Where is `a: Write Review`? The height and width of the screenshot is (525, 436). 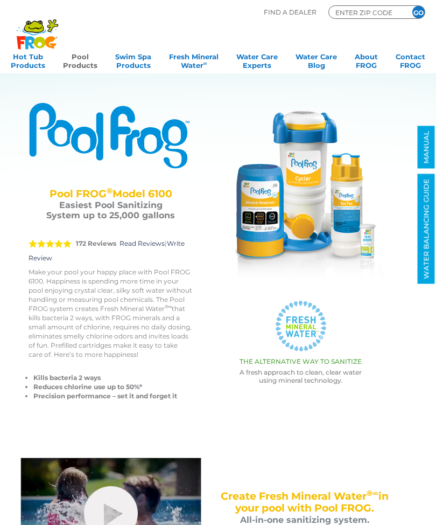
a: Write Review is located at coordinates (107, 250).